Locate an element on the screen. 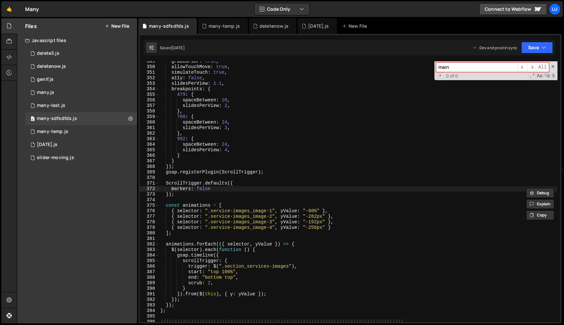 The width and height of the screenshot is (564, 325). div: 351 is located at coordinates (149, 72).